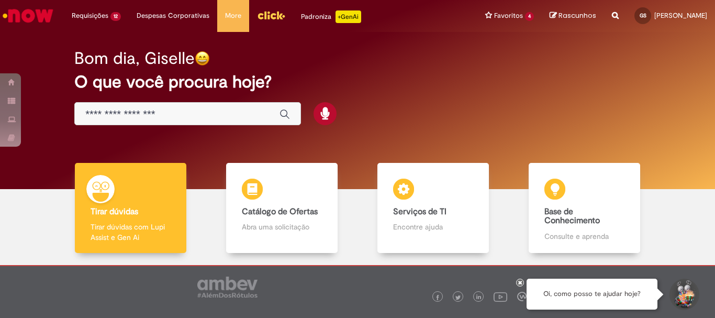 Image resolution: width=715 pixels, height=318 pixels. What do you see at coordinates (90, 16) in the screenshot?
I see `span: Requisições` at bounding box center [90, 16].